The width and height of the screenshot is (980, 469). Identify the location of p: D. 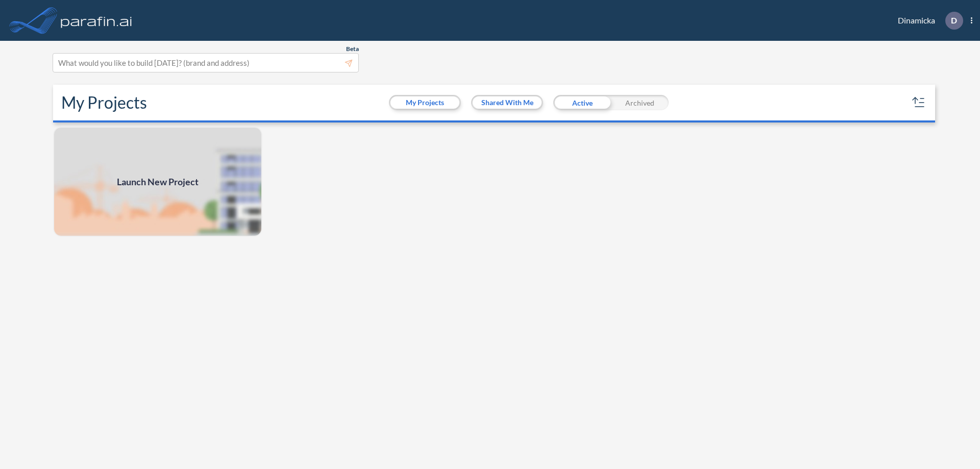
(954, 21).